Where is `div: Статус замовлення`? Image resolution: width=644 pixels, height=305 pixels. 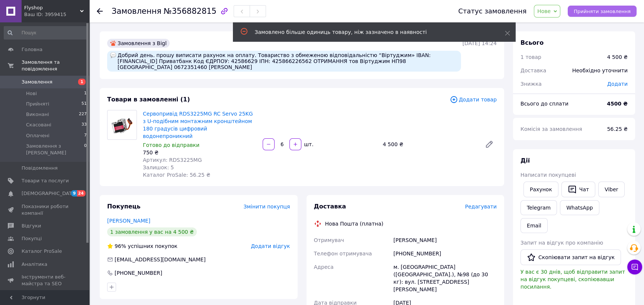
div: Статус замовлення is located at coordinates (493, 11).